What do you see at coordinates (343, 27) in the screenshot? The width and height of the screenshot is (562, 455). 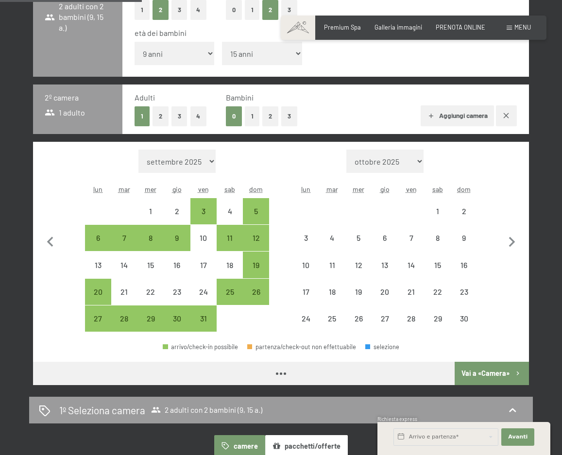 I see `span: Premium Spa` at bounding box center [343, 27].